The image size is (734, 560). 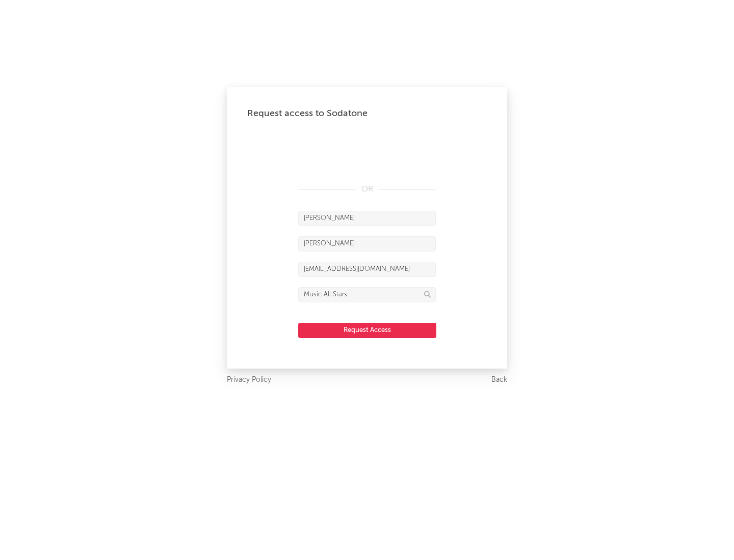 I want to click on input: Last Name, so click(x=367, y=244).